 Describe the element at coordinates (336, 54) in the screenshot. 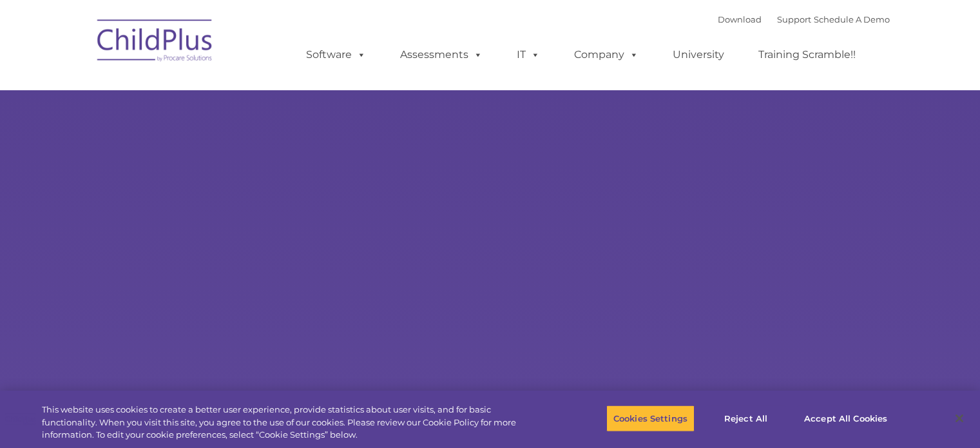

I see `a: Software` at that location.